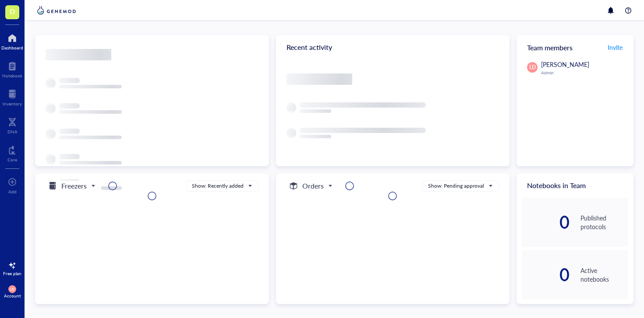 This screenshot has width=644, height=318. Describe the element at coordinates (604, 222) in the screenshot. I see `div: Published protocols` at that location.